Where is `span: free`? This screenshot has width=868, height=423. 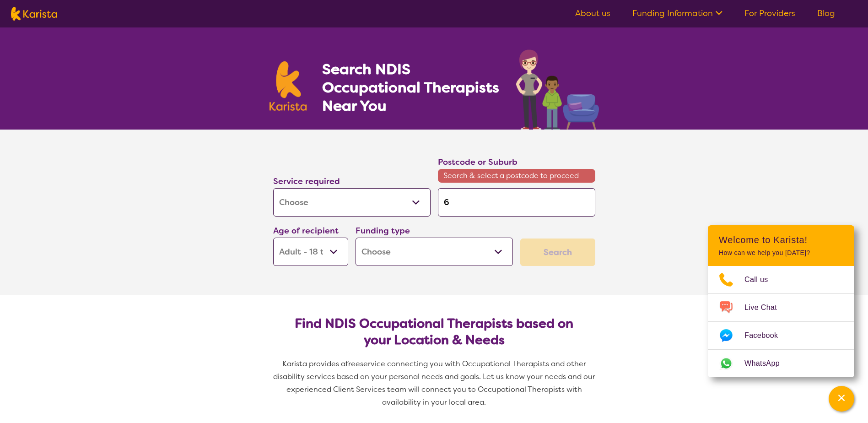 span: free is located at coordinates (353, 364).